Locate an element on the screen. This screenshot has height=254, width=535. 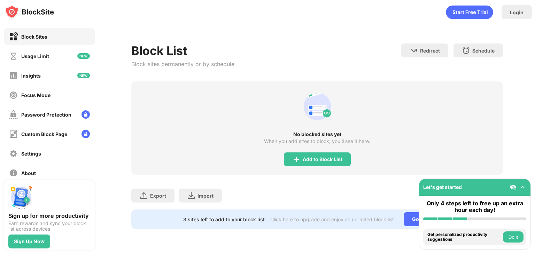
div: Custom Block Page is located at coordinates (44, 134).